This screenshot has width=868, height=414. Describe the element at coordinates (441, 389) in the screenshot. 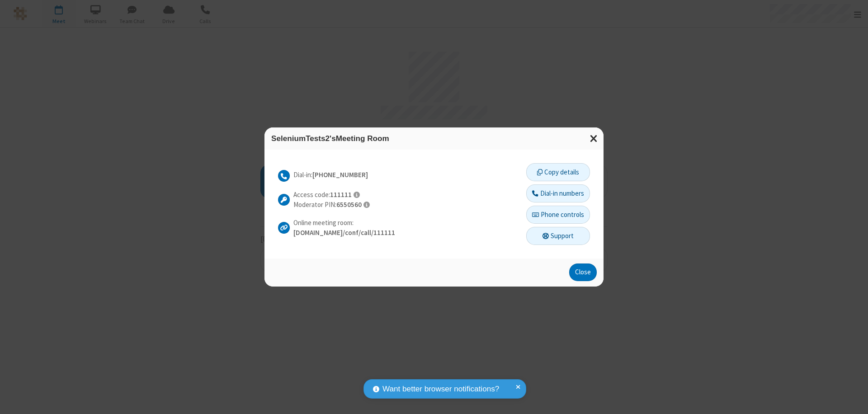

I see `span: Want better browser notifications?` at that location.